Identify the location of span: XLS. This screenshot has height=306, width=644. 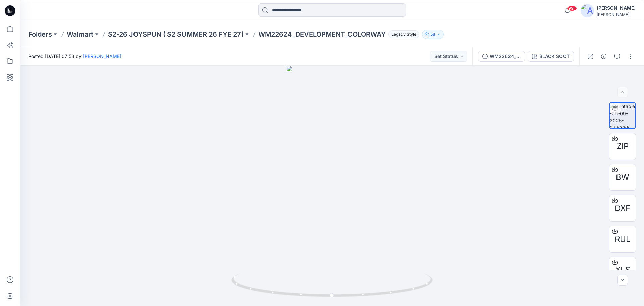
(623, 270).